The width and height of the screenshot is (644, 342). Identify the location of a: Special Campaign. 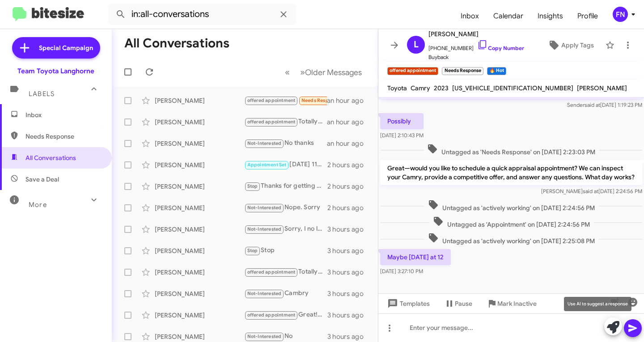
(56, 48).